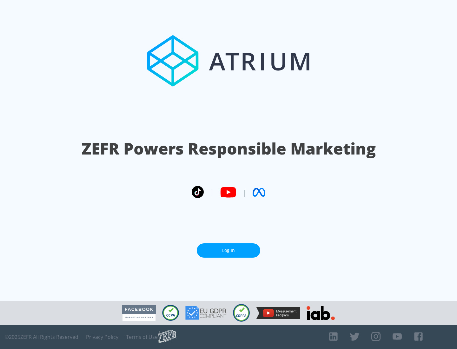  I want to click on h1: ZEFR Powers Responsible Marketing, so click(228, 148).